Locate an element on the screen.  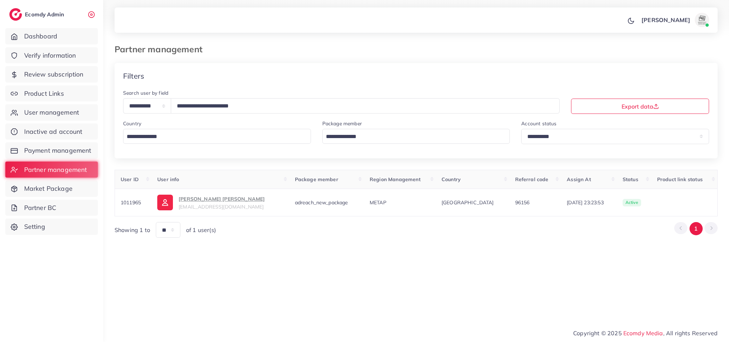
span: Copyright © 2025 is located at coordinates (645, 333).